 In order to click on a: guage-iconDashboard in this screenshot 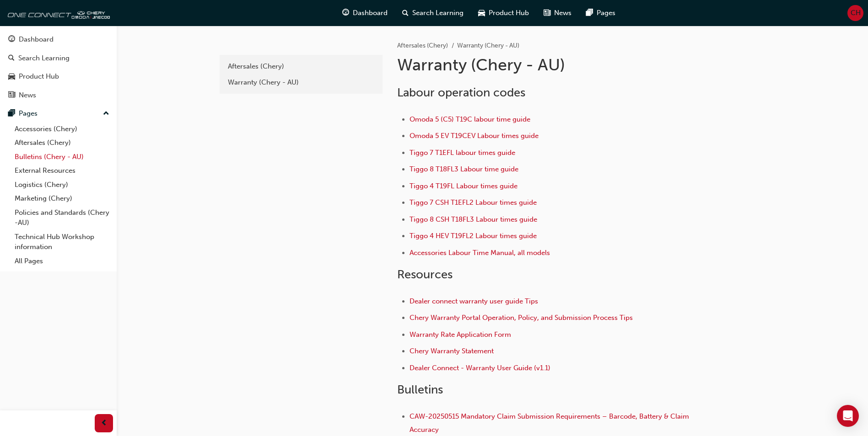, I will do `click(365, 13)`.